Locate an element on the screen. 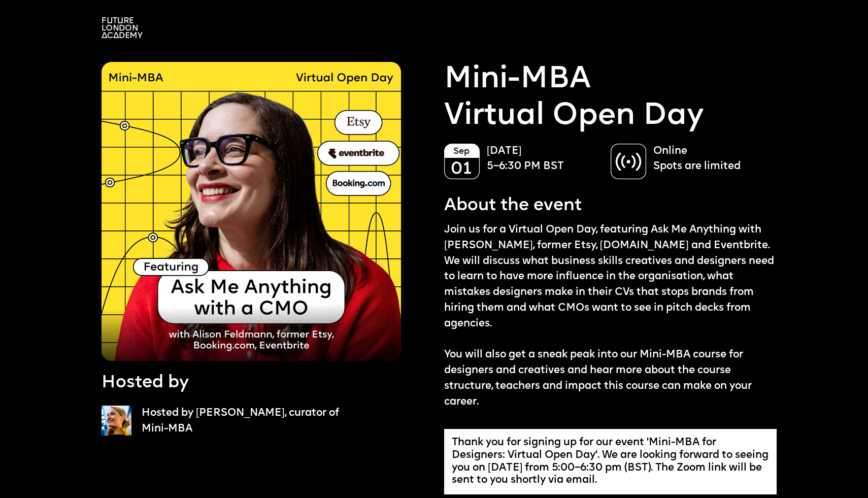 This screenshot has width=868, height=498. a: Mini-MBAVirtual Open Day is located at coordinates (574, 99).